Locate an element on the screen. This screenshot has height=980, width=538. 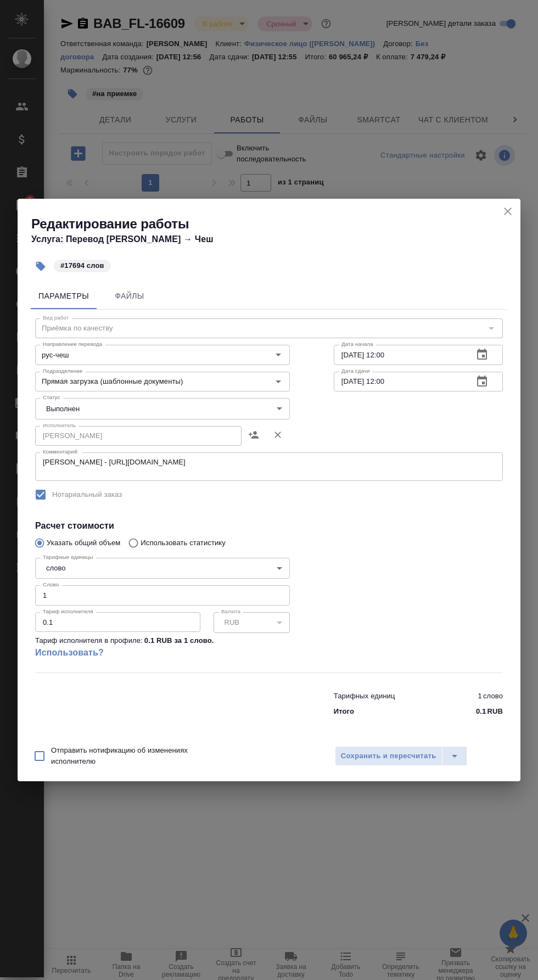
p: #17694 слов is located at coordinates (82, 266).